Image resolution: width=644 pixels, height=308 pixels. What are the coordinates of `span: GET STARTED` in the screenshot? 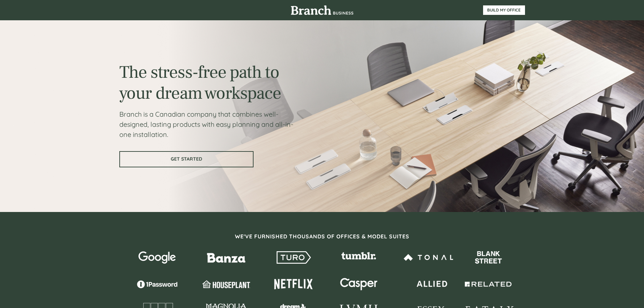 It's located at (186, 159).